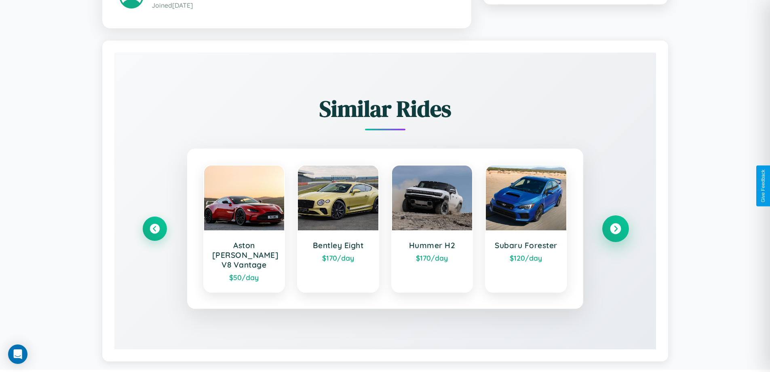  What do you see at coordinates (244, 277) in the screenshot?
I see `div: $ 50 /day` at bounding box center [244, 277].